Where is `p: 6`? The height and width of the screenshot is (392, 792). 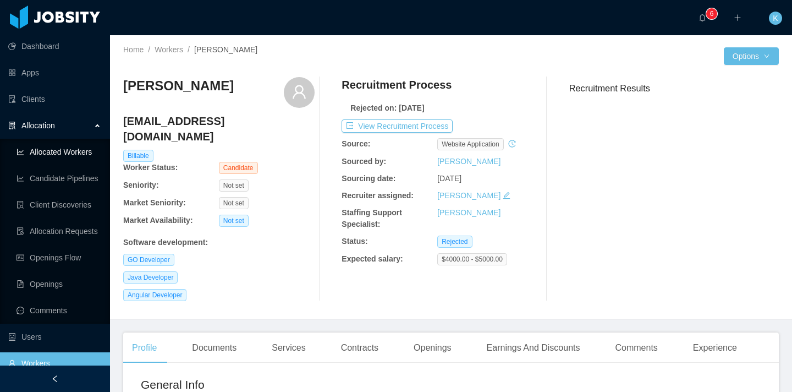 p: 6 is located at coordinates (712, 14).